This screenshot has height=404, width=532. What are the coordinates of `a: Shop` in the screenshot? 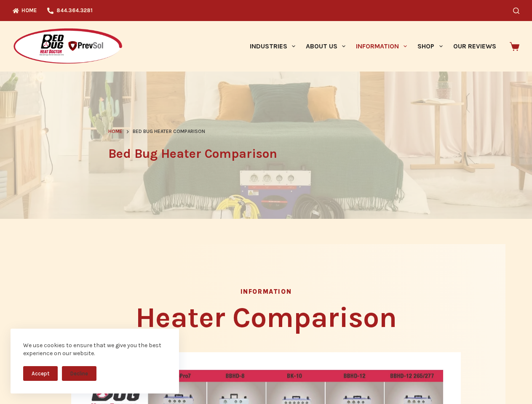 It's located at (430, 46).